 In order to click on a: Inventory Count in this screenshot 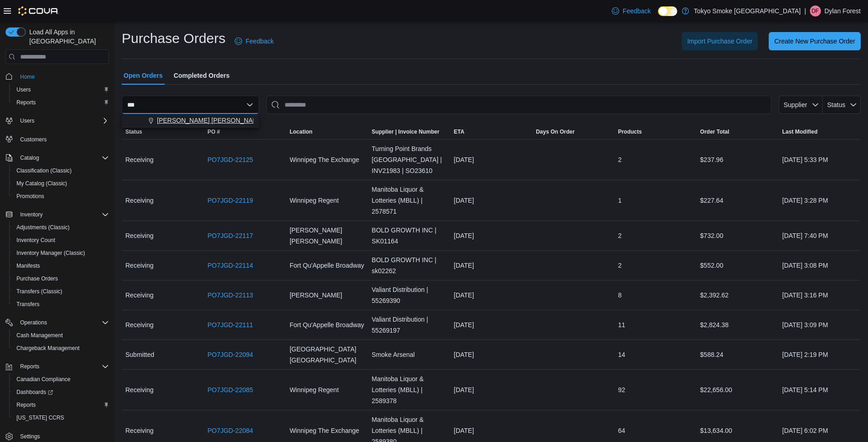, I will do `click(36, 241)`.